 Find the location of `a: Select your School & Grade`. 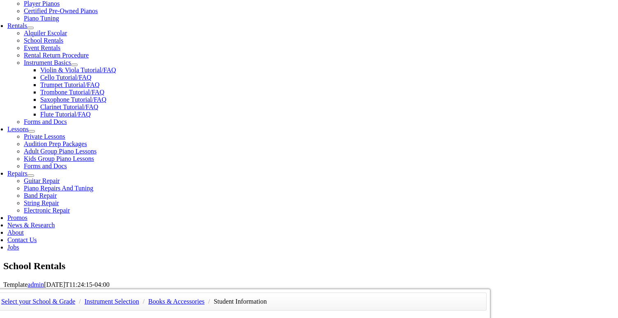

a: Select your School & Grade is located at coordinates (38, 301).